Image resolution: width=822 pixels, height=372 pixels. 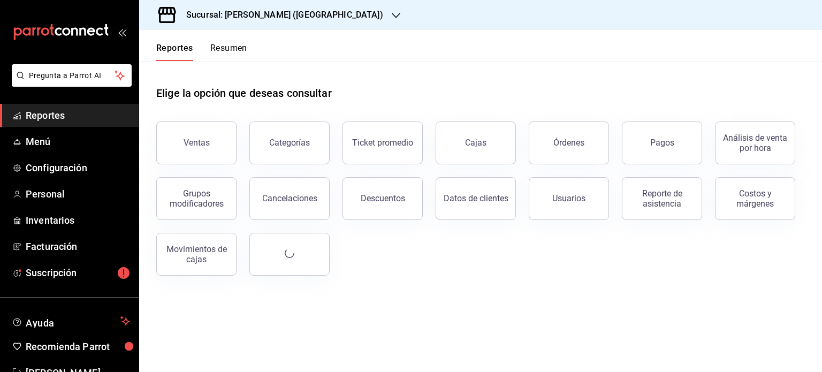 What do you see at coordinates (383, 143) in the screenshot?
I see `button: Ticket promedio` at bounding box center [383, 143].